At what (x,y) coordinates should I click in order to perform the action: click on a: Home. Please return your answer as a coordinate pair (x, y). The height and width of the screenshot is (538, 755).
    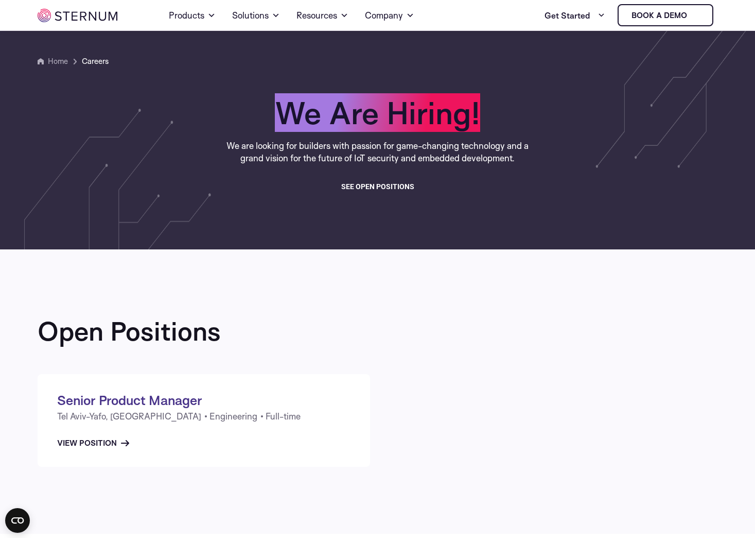
    Looking at the image, I should click on (58, 61).